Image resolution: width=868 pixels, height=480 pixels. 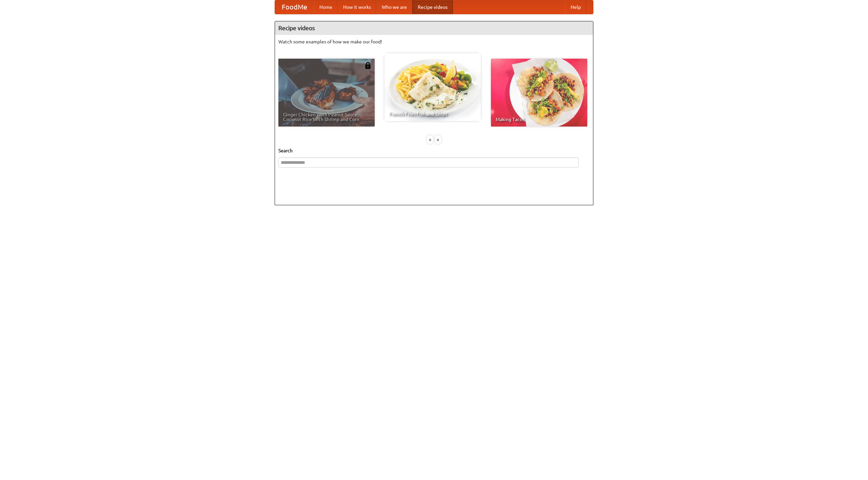 I want to click on span: French Fries Fish and Chips, so click(x=433, y=114).